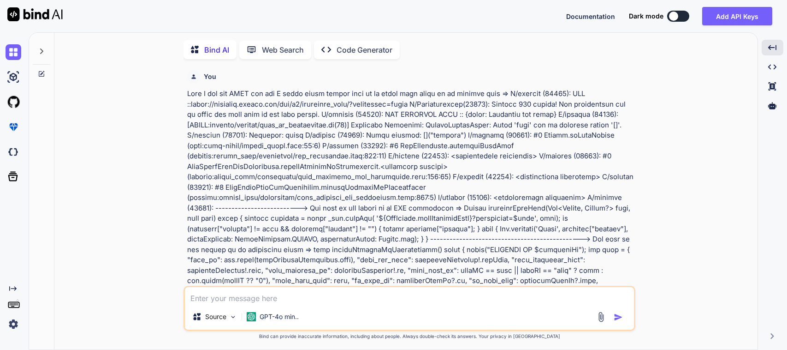 Image resolution: width=787 pixels, height=350 pixels. I want to click on p: GPT-4o min.., so click(279, 316).